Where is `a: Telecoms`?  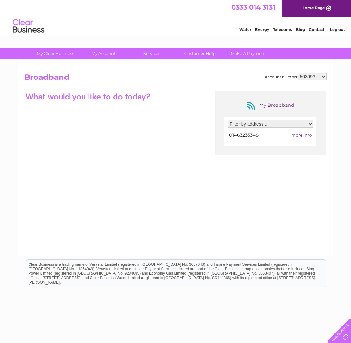 a: Telecoms is located at coordinates (283, 29).